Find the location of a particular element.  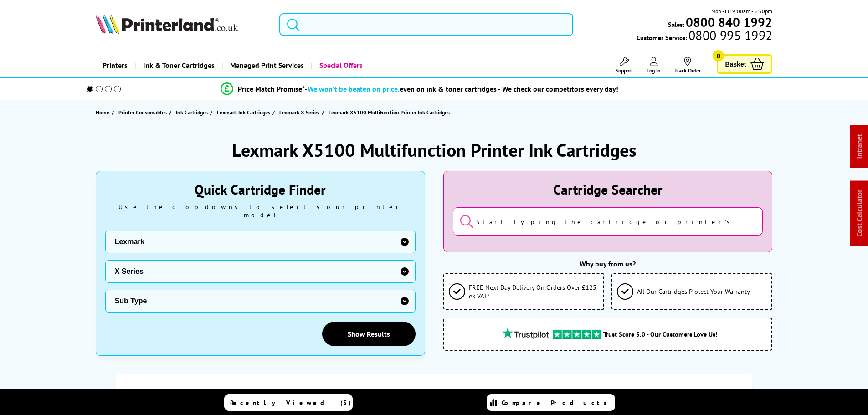

span: Lexmark X5100 Multifunction Printer Ink Cartridges is located at coordinates (389, 112).